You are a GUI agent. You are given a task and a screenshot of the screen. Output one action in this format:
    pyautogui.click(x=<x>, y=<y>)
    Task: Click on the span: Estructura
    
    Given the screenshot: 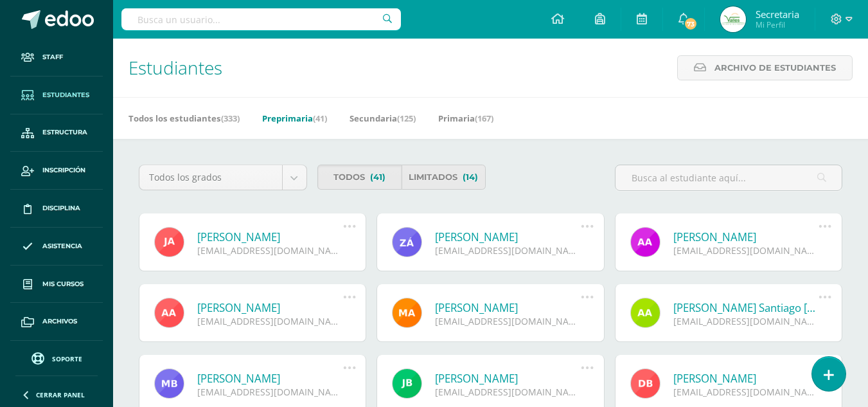 What is the action you would take?
    pyautogui.click(x=65, y=133)
    